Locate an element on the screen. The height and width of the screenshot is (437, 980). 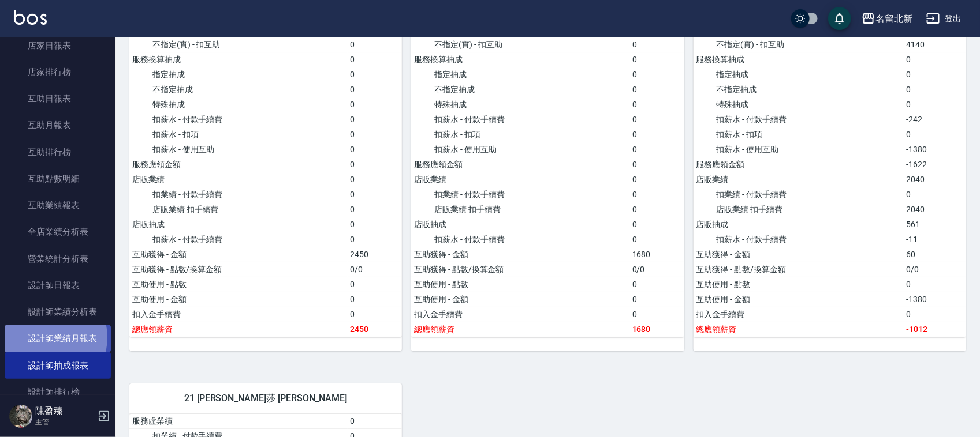
a: 設計師業績月報表 is located at coordinates (58, 339).